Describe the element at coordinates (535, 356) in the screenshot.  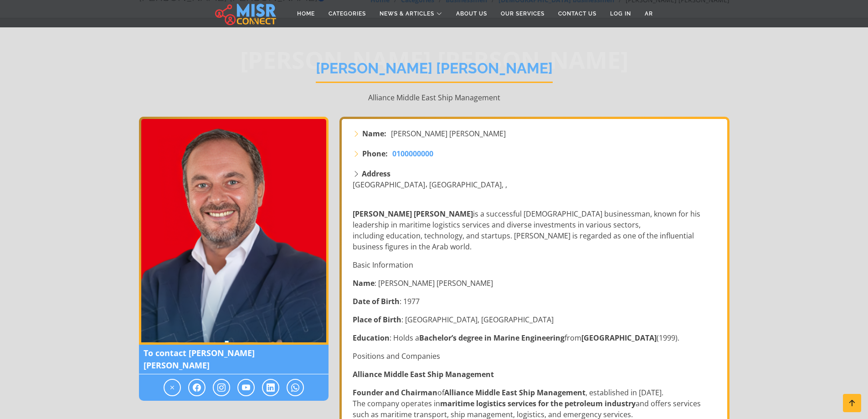
I see `p: Positions and Companies` at that location.